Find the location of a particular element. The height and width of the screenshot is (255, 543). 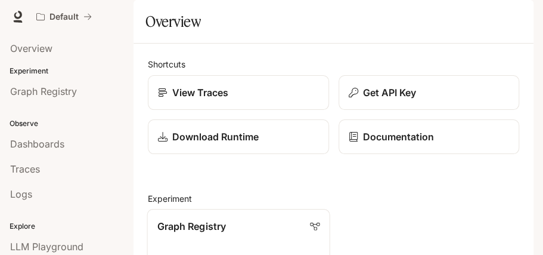

a: Documentation is located at coordinates (429, 137).